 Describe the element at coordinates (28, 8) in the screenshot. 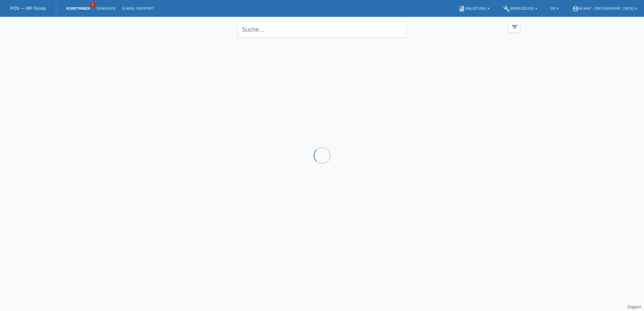

I see `a: POS — MF Group` at that location.